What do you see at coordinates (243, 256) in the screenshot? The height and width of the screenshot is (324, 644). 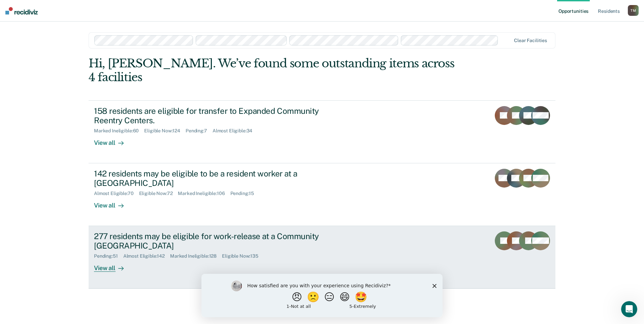 I see `div: Eligible Now : 135` at bounding box center [243, 256].